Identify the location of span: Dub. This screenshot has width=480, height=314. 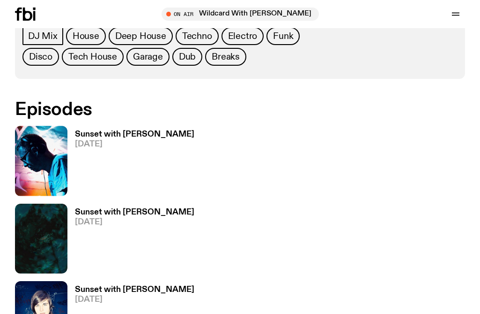
(187, 57).